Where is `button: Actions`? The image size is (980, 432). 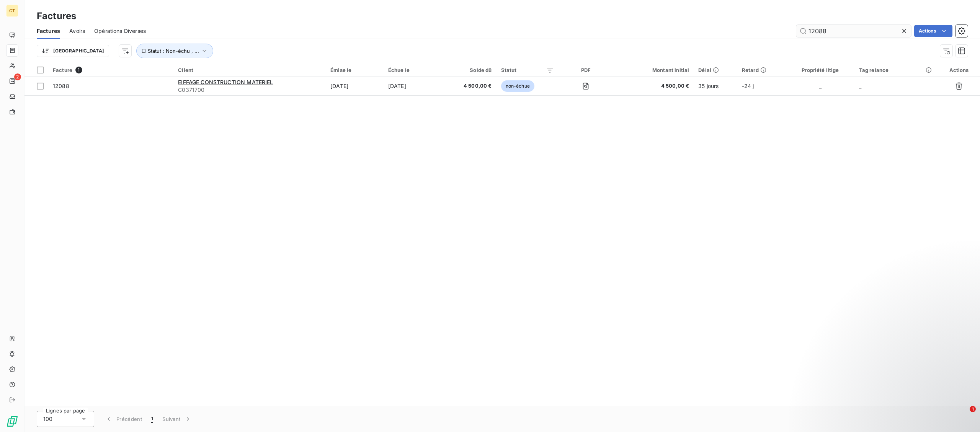 button: Actions is located at coordinates (933, 31).